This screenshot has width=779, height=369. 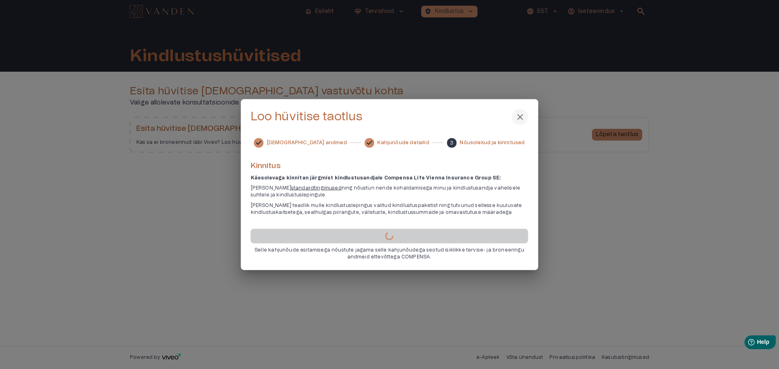 What do you see at coordinates (47, 10) in the screenshot?
I see `span: Help` at bounding box center [47, 10].